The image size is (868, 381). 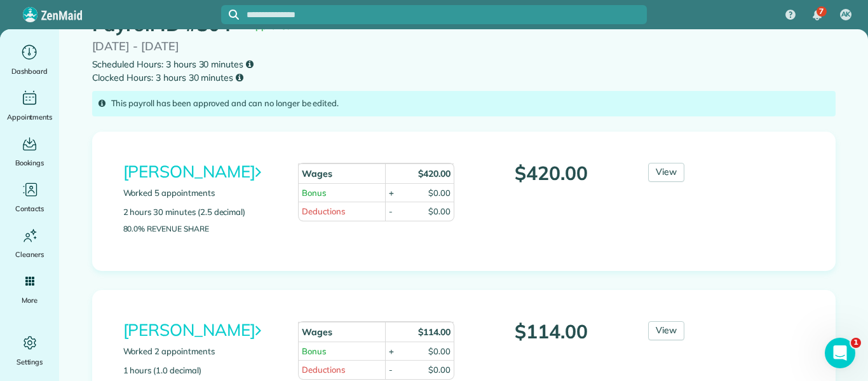 What do you see at coordinates (29, 71) in the screenshot?
I see `span: Dashboard` at bounding box center [29, 71].